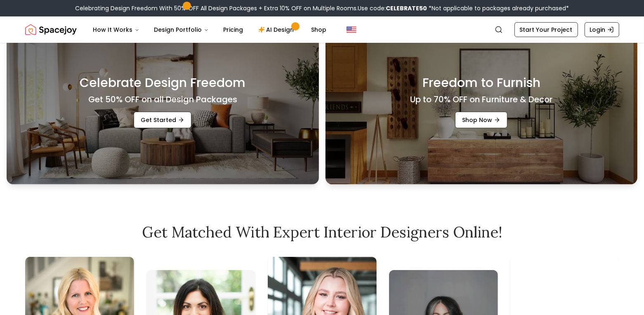  I want to click on span: *Not applicable to packages already purchased*, so click(498, 8).